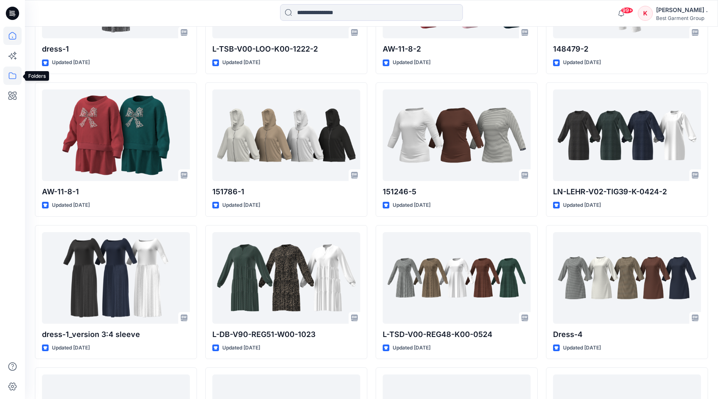 This screenshot has width=718, height=399. Describe the element at coordinates (457, 192) in the screenshot. I see `p: 151246-5` at that location.